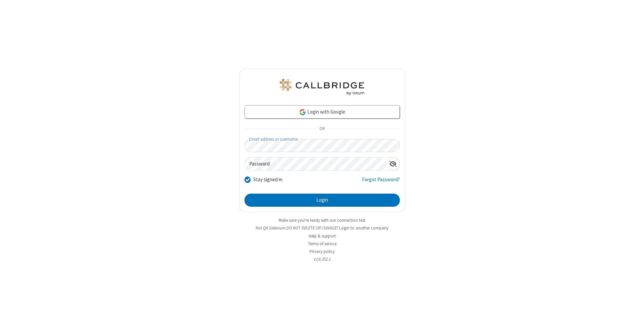 The height and width of the screenshot is (336, 644). I want to click on img: google-icon.png, so click(303, 112).